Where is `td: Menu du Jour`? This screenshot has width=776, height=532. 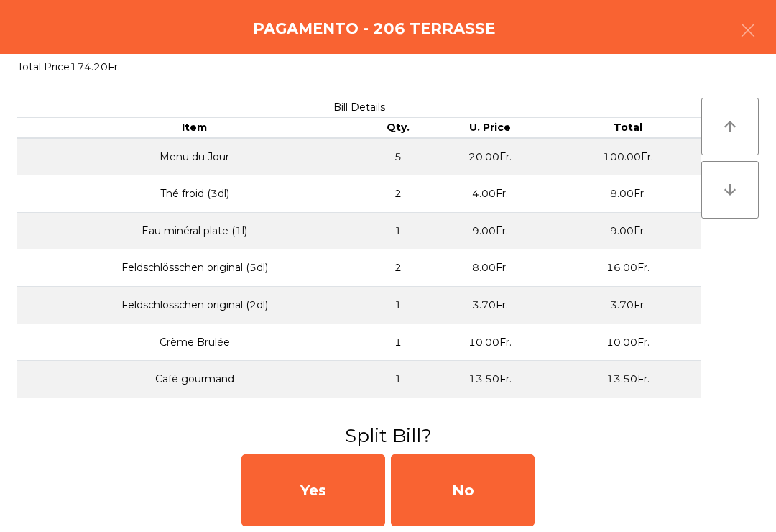 td: Menu du Jour is located at coordinates (194, 157).